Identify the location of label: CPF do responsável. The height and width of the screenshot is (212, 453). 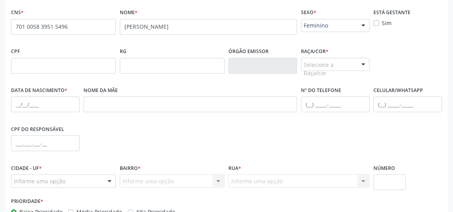
(37, 129).